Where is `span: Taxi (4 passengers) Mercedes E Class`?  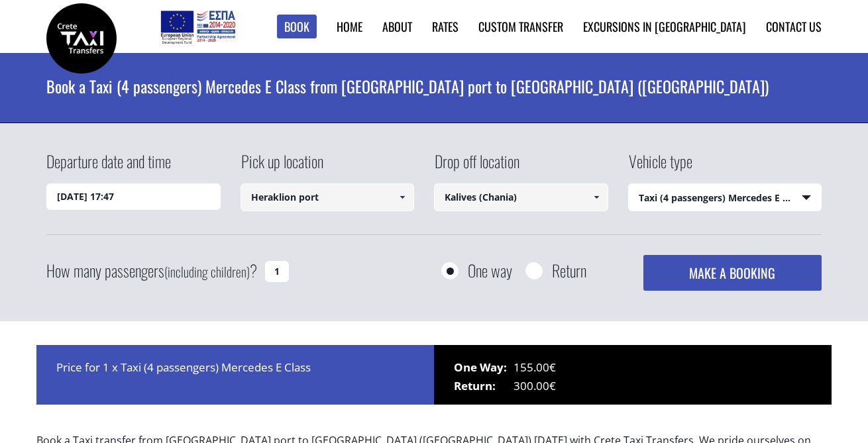 span: Taxi (4 passengers) Mercedes E Class is located at coordinates (724, 198).